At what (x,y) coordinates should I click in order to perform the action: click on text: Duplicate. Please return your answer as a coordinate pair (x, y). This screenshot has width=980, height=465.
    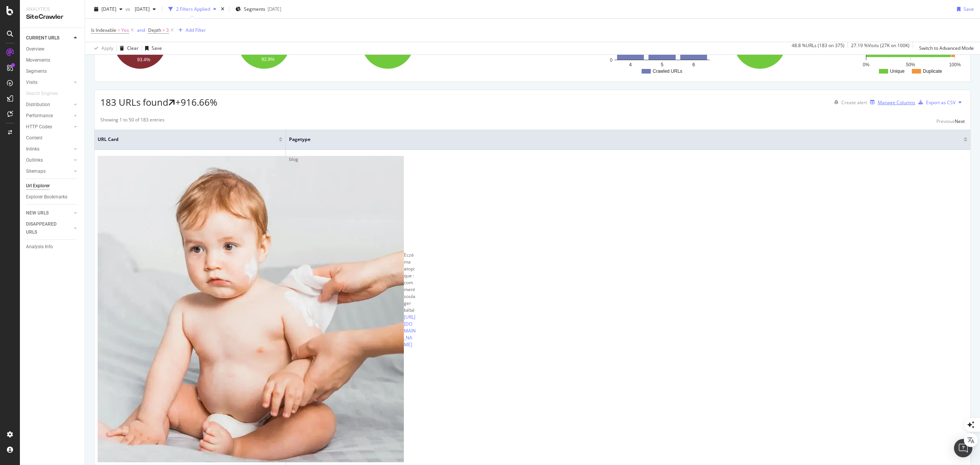
    Looking at the image, I should click on (933, 71).